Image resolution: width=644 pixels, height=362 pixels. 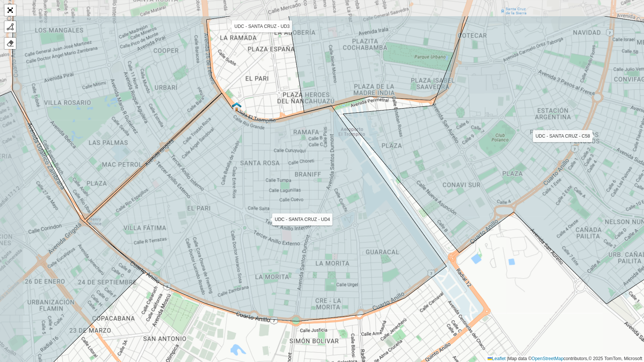 I want to click on img: UDC - Santa Cruz, so click(x=236, y=107).